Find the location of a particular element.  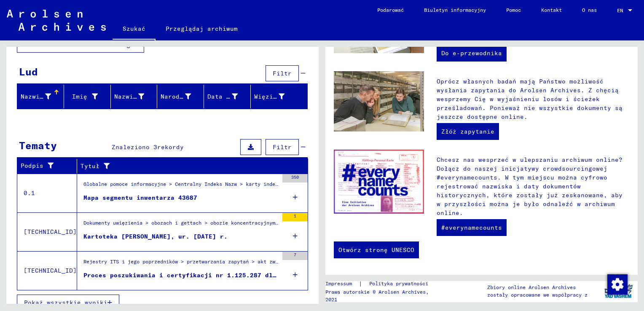

a: #everynamecounts is located at coordinates (472, 227).